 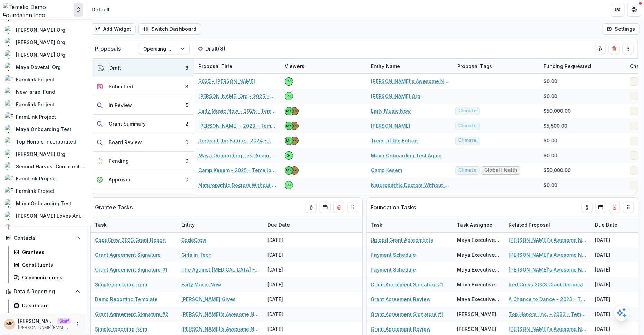 What do you see at coordinates (50, 252) in the screenshot?
I see `div: Grantees` at bounding box center [50, 252].